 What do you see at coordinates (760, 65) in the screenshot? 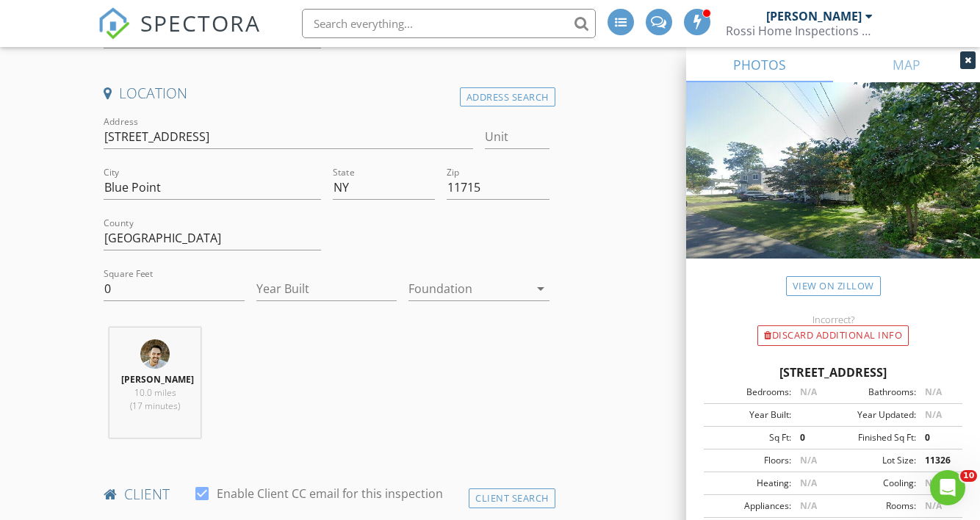
I see `a: PHOTOS` at bounding box center [760, 65].